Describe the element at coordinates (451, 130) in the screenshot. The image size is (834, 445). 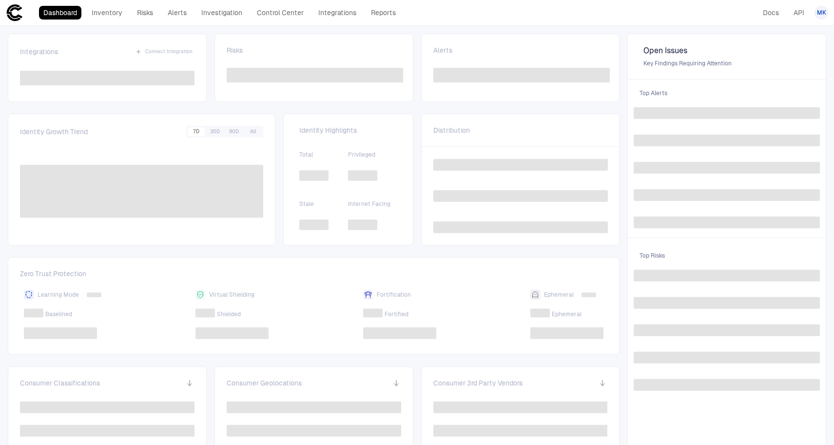
I see `span: Distribution` at that location.